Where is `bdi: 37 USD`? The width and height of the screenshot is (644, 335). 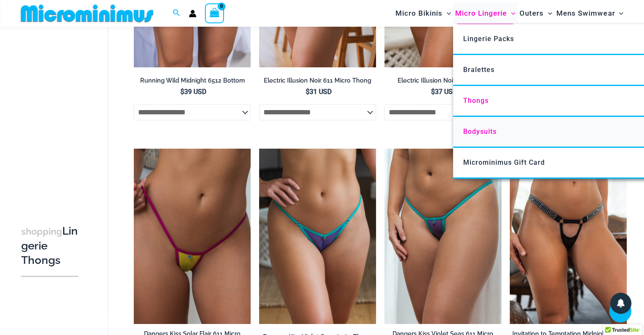 bdi: 37 USD is located at coordinates (444, 91).